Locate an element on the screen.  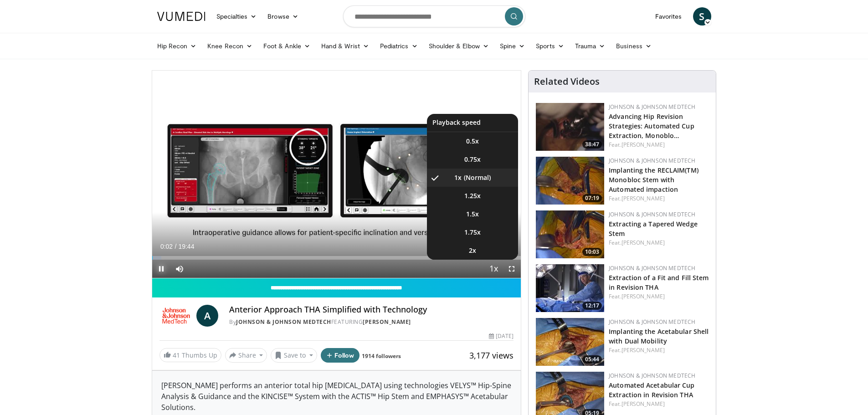
button: Pause is located at coordinates (161, 269).